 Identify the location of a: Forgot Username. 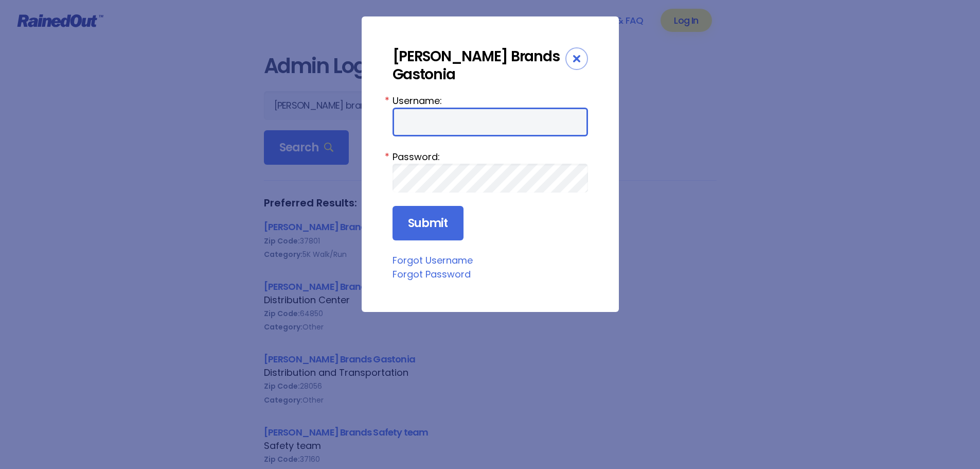
(433, 259).